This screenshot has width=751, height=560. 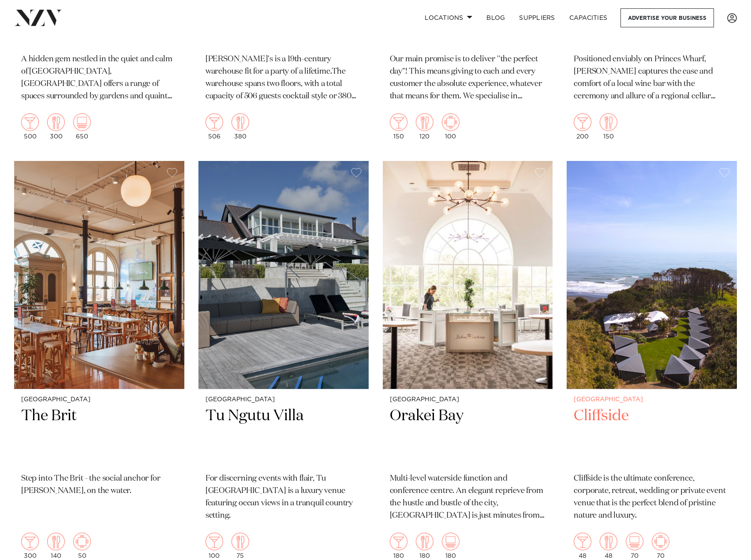 What do you see at coordinates (424, 126) in the screenshot?
I see `div: 120` at bounding box center [424, 126].